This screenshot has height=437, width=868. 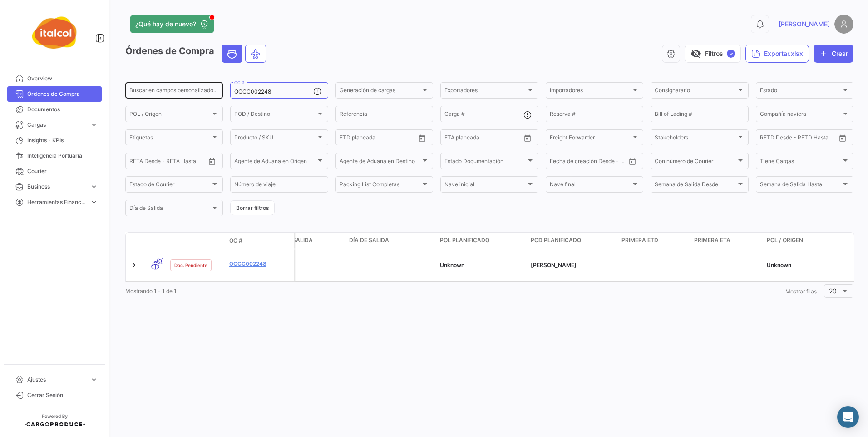 I want to click on span: Estado Documentación, so click(x=484, y=162).